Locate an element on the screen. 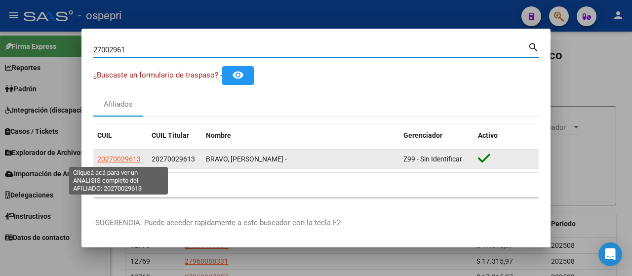 This screenshot has width=632, height=276. p: -SUGERENCIA: Puede acceder rapidamente a este buscador con la tecla F2- is located at coordinates (316, 223).